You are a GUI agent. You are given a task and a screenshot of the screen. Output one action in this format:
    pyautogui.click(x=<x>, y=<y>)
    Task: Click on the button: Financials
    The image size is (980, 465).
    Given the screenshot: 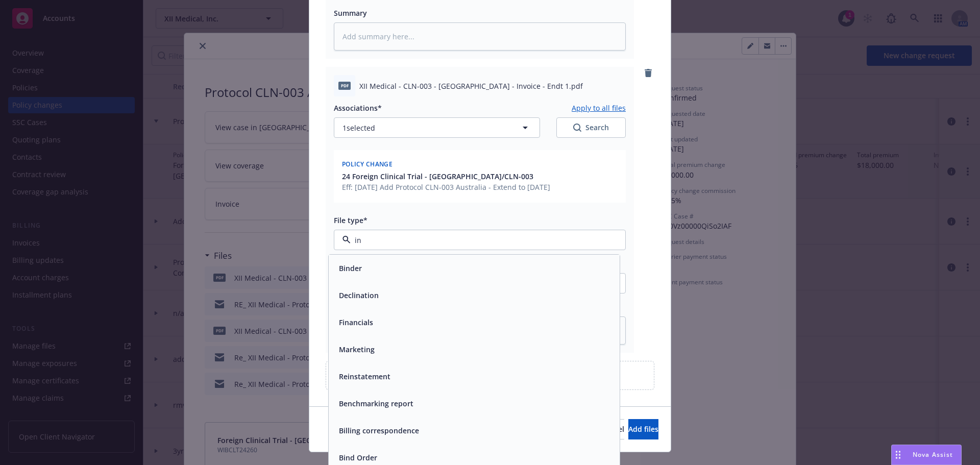 What is the action you would take?
    pyautogui.click(x=356, y=323)
    